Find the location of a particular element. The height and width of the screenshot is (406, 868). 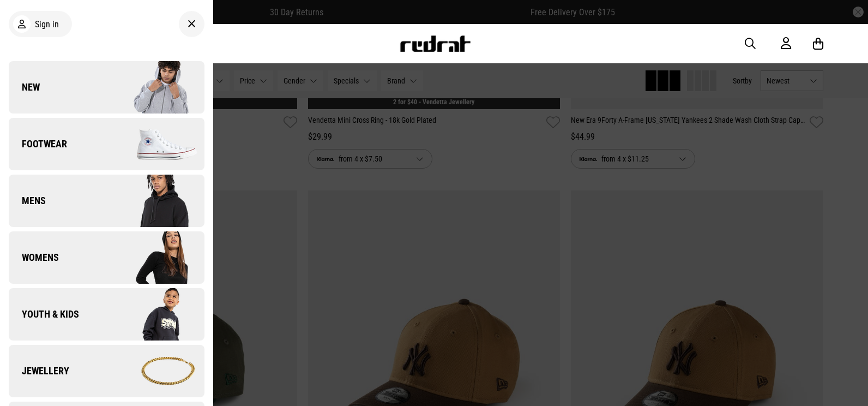

a: New Company is located at coordinates (107, 88).